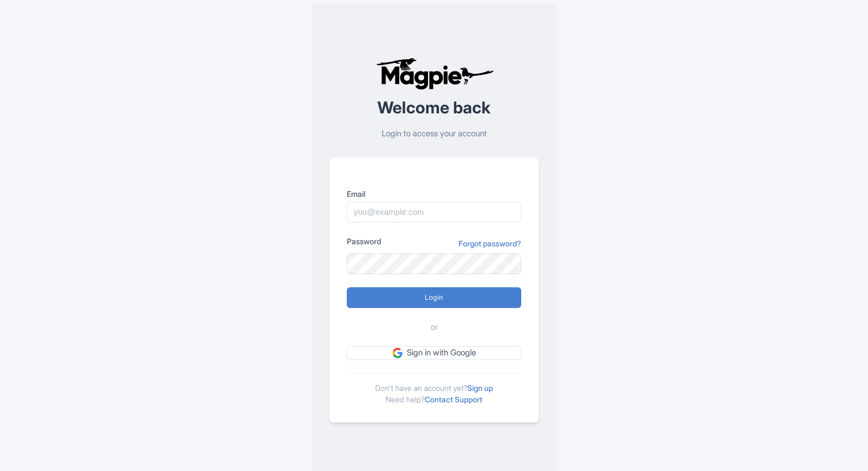 The image size is (868, 471). Describe the element at coordinates (434, 193) in the screenshot. I see `label: Email` at that location.